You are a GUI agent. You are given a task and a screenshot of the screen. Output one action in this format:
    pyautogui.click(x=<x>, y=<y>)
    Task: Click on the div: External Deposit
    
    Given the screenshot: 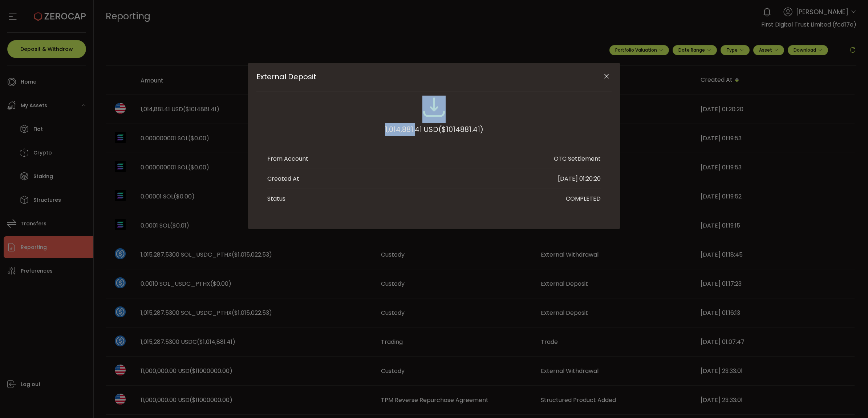 What is the action you would take?
    pyautogui.click(x=434, y=146)
    